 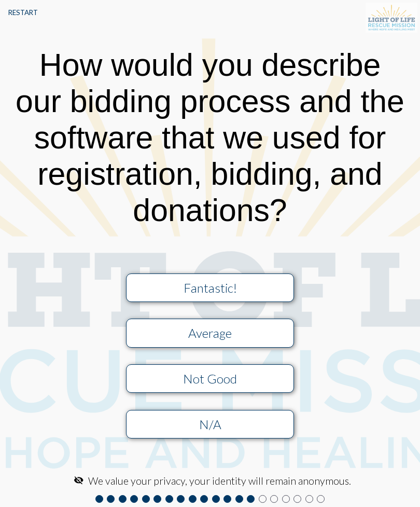 What do you see at coordinates (210, 379) in the screenshot?
I see `button: Not Good` at bounding box center [210, 379].